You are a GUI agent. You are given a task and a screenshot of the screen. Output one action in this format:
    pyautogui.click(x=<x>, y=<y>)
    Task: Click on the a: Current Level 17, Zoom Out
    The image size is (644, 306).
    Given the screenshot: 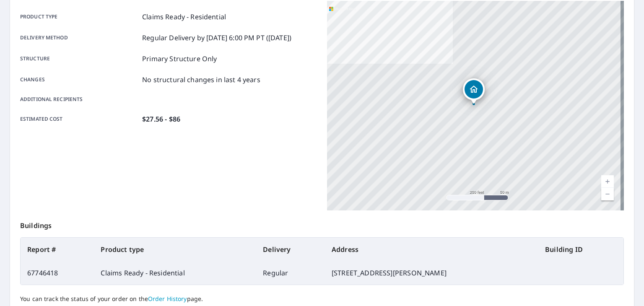 What is the action you would take?
    pyautogui.click(x=608, y=194)
    